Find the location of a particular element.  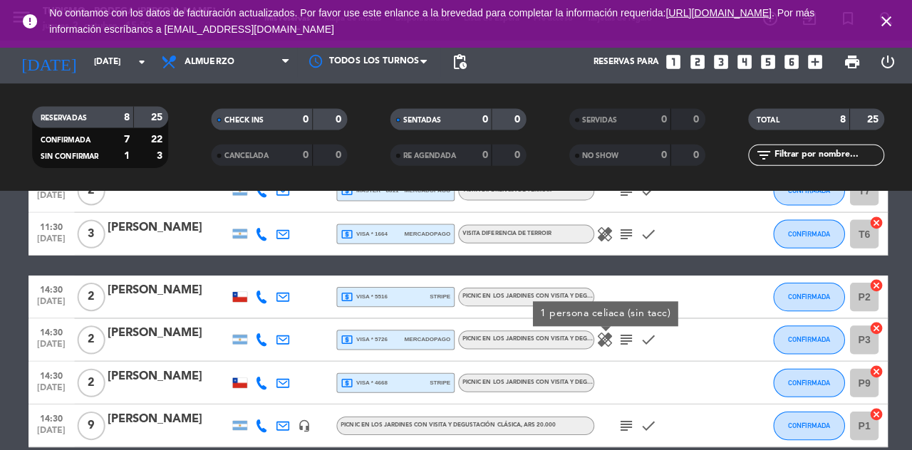

span: master * 8811 is located at coordinates (367, 192).